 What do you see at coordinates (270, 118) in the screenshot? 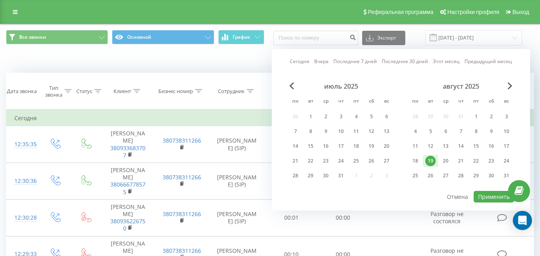
I see `td: Сегодня` at bounding box center [270, 118].